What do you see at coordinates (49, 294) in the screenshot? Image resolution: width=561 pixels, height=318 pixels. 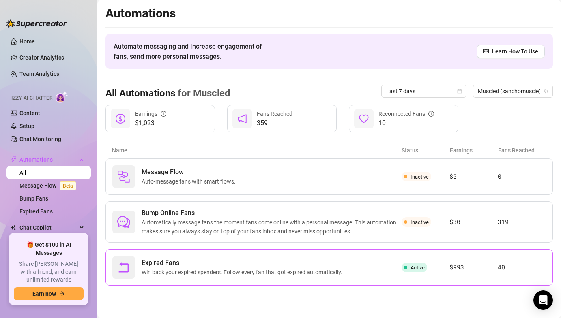 I see `button: Earn nowarrow-right` at bounding box center [49, 294].